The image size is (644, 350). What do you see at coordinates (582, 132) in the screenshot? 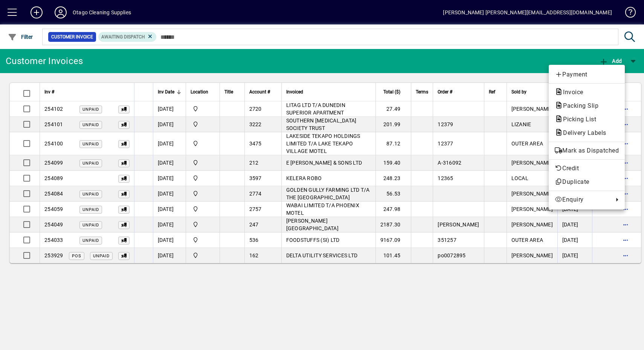
I see `span: Delivery Labels` at bounding box center [582, 132].